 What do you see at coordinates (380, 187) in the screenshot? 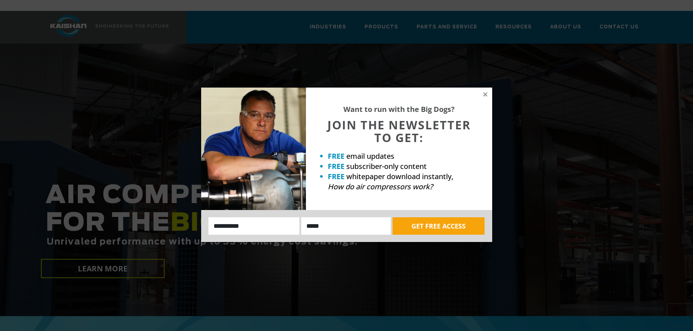
I see `em: How do air compressors work?` at bounding box center [380, 187].